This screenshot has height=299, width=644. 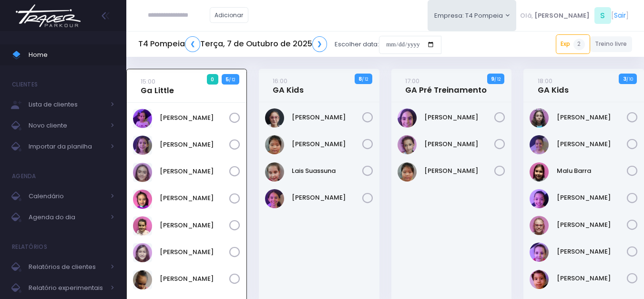 What do you see at coordinates (67, 105) in the screenshot?
I see `span: Lista de clientes` at bounding box center [67, 105].